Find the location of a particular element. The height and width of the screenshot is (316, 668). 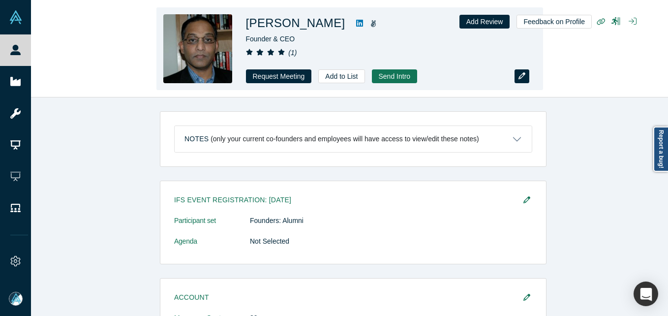

button: Add Review is located at coordinates (485, 22).